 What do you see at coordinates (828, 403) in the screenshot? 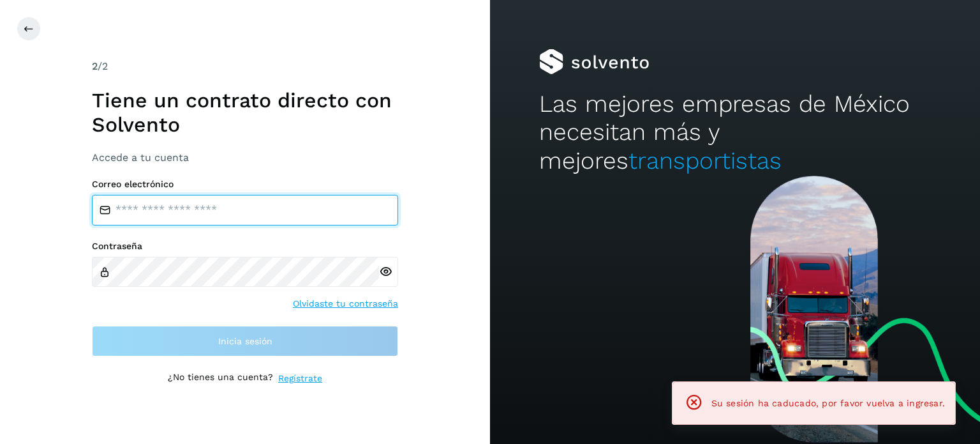
I see `span: Su sesión ha caducado, por favor vuelva a ingresar.` at bounding box center [828, 403].